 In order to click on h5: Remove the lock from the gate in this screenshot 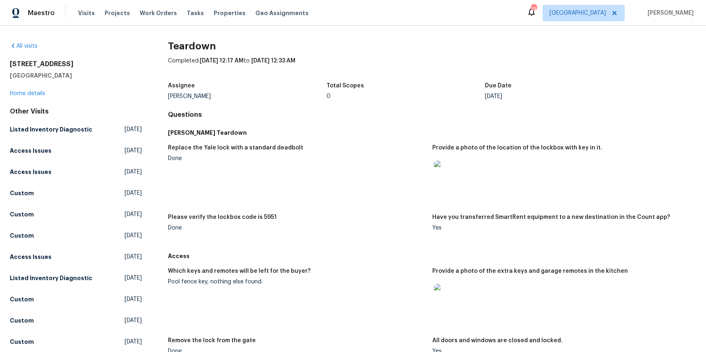, I will do `click(212, 341)`.